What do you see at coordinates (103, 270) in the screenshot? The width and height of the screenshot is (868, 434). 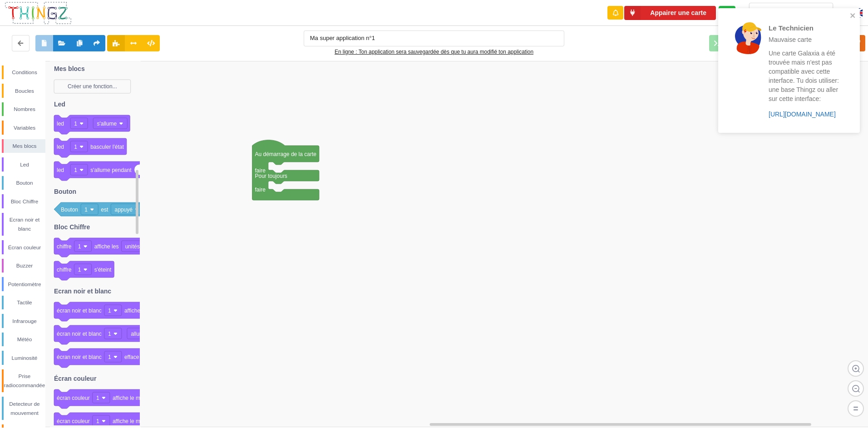 I see `text: s'éteint` at bounding box center [103, 270].